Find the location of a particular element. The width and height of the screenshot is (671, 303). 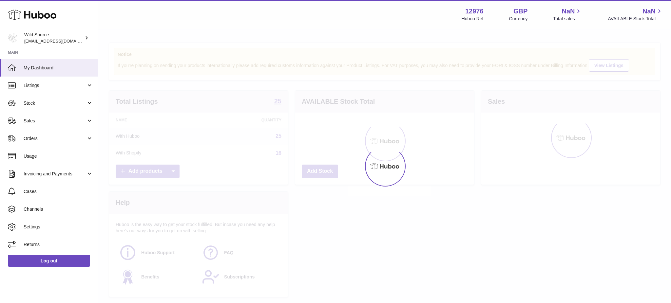

a: NaN Total sales is located at coordinates (567, 14).